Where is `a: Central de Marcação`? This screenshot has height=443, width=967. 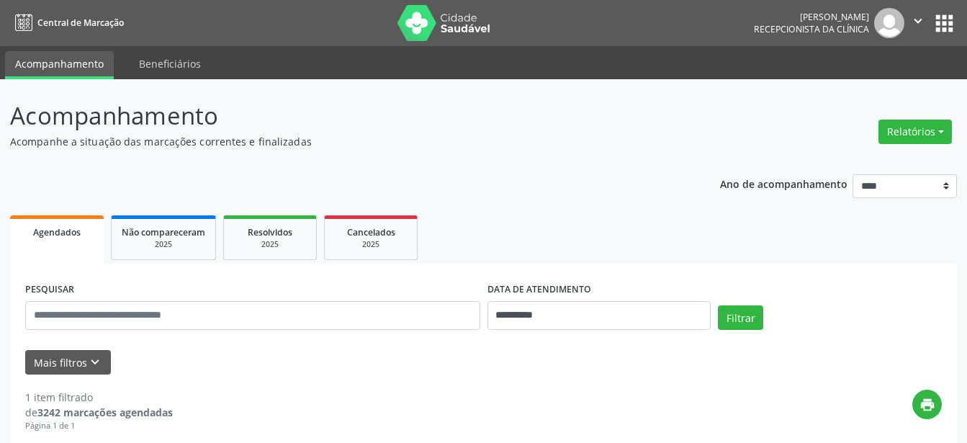 a: Central de Marcação is located at coordinates (67, 22).